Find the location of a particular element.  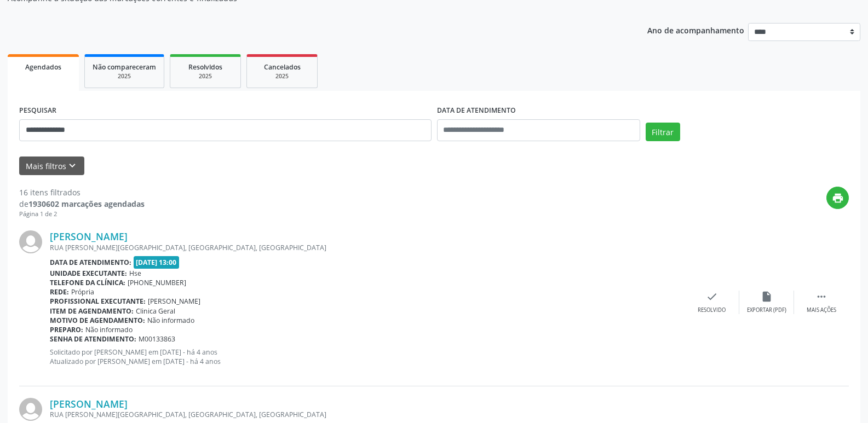

div: Página 1 de 2 is located at coordinates (82, 214).